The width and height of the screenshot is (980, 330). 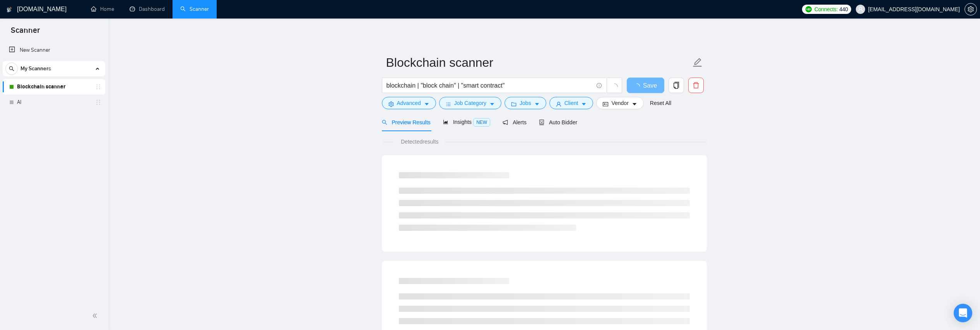 What do you see at coordinates (620, 104) in the screenshot?
I see `button: idcardVendorcaret-down` at bounding box center [620, 104].